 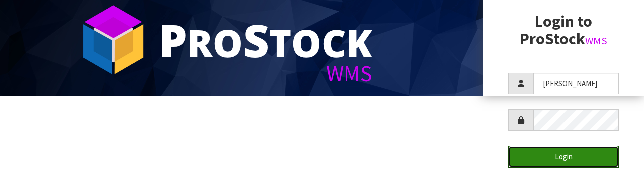 I want to click on img: ProStock Cube, so click(x=113, y=40).